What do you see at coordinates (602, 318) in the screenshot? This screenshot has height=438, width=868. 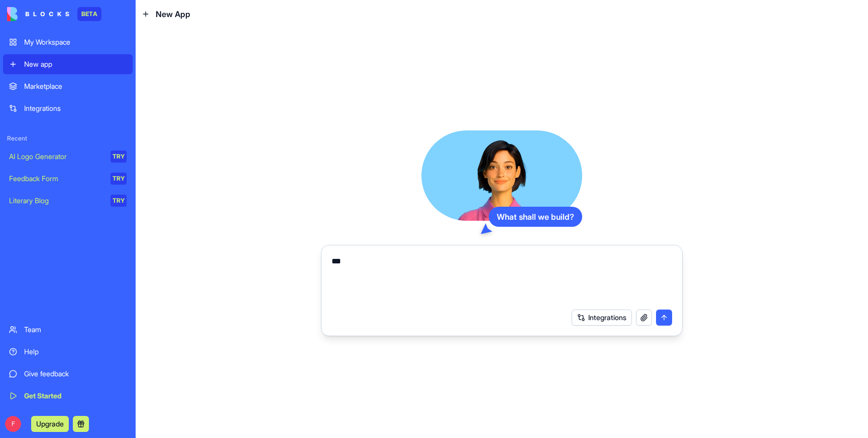 I see `button: Integrations` at bounding box center [602, 318].